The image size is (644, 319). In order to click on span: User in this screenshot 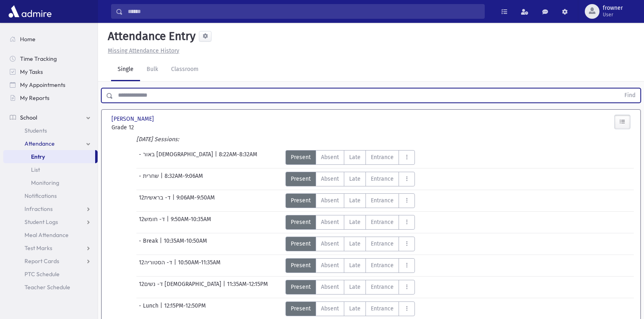, I will do `click(612, 15)`.